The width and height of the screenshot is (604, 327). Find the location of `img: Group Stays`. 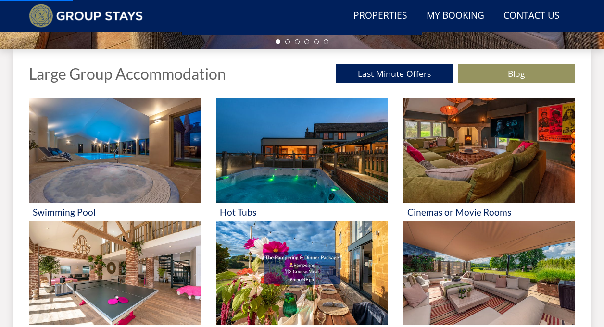

img: Group Stays is located at coordinates (86, 16).